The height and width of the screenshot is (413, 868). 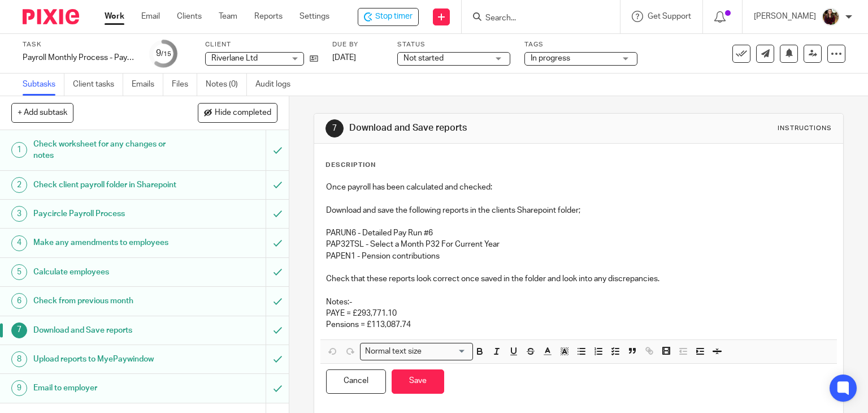 What do you see at coordinates (579, 256) in the screenshot?
I see `p: PAPEN1 - Pension contributions` at bounding box center [579, 256].